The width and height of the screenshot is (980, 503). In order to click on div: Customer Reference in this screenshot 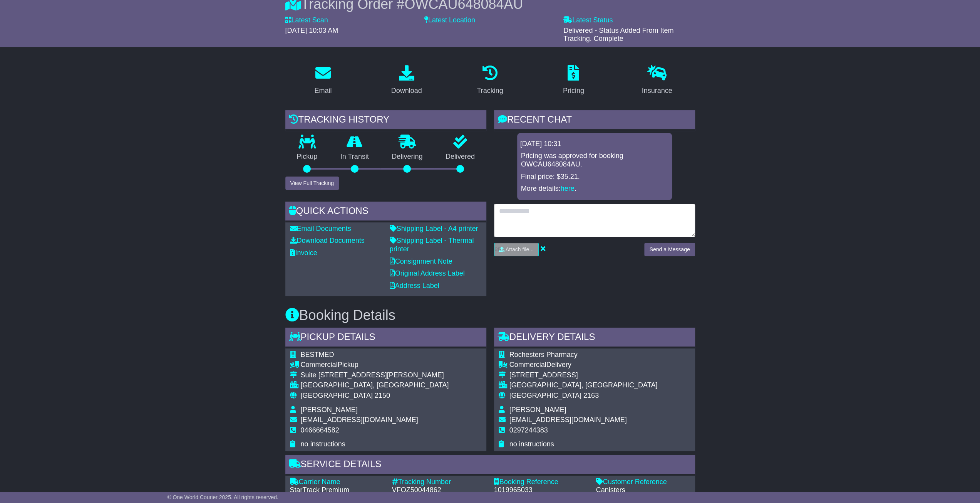, I will do `click(643, 482)`.